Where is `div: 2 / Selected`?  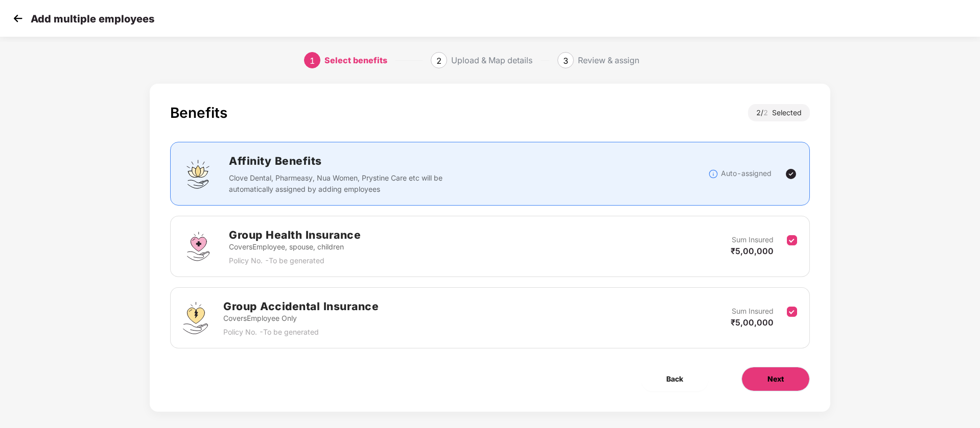
div: 2 / Selected is located at coordinates (779, 113).